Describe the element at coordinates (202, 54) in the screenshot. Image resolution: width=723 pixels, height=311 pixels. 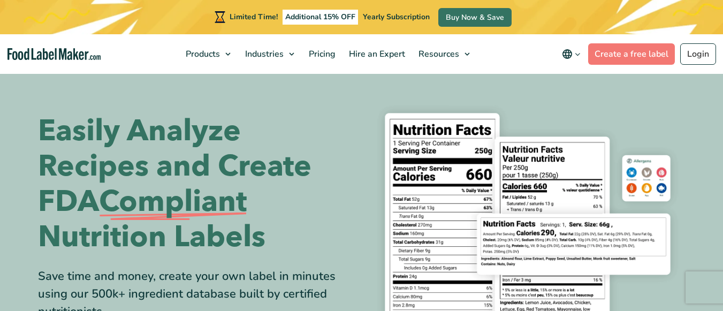
I see `span: Products` at that location.